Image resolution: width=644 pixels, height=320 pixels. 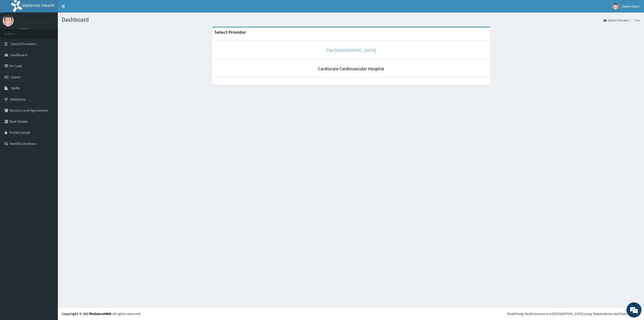 What do you see at coordinates (16, 77) in the screenshot?
I see `span: Claims` at bounding box center [16, 77].